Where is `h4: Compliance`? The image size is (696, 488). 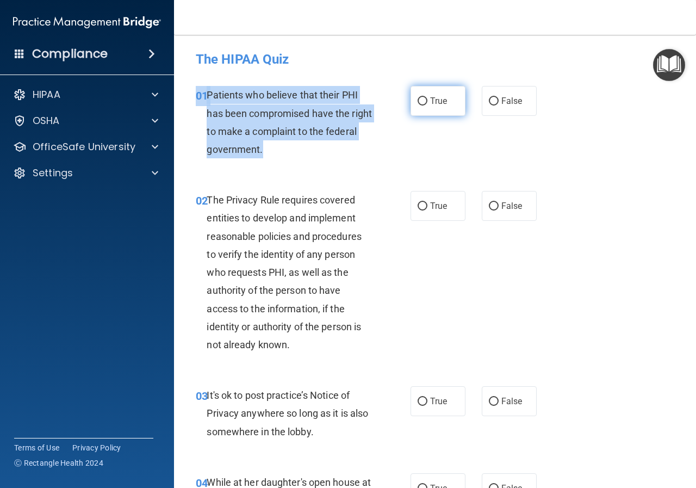 h4: Compliance is located at coordinates (70, 54).